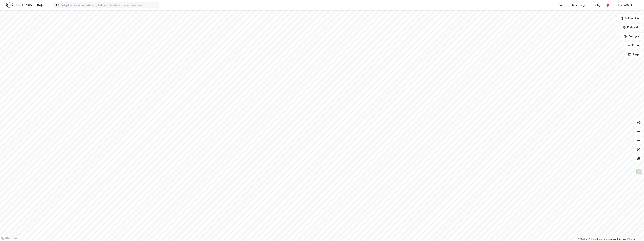 This screenshot has height=241, width=644. What do you see at coordinates (561, 5) in the screenshot?
I see `div: Kart` at bounding box center [561, 5].